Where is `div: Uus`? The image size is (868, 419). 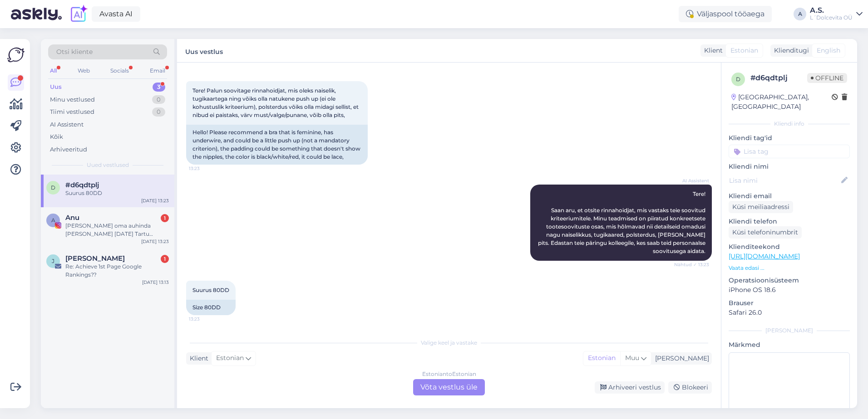 div: Uus is located at coordinates (56, 87).